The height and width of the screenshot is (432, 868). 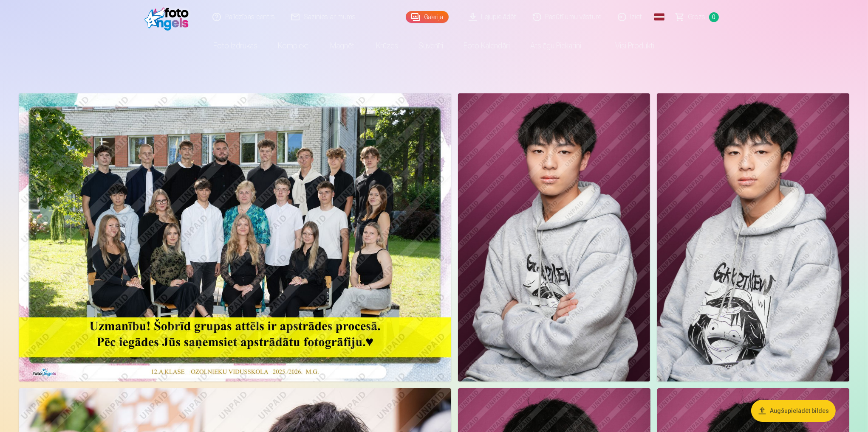 What do you see at coordinates (236, 46) in the screenshot?
I see `a: Foto izdrukas` at bounding box center [236, 46].